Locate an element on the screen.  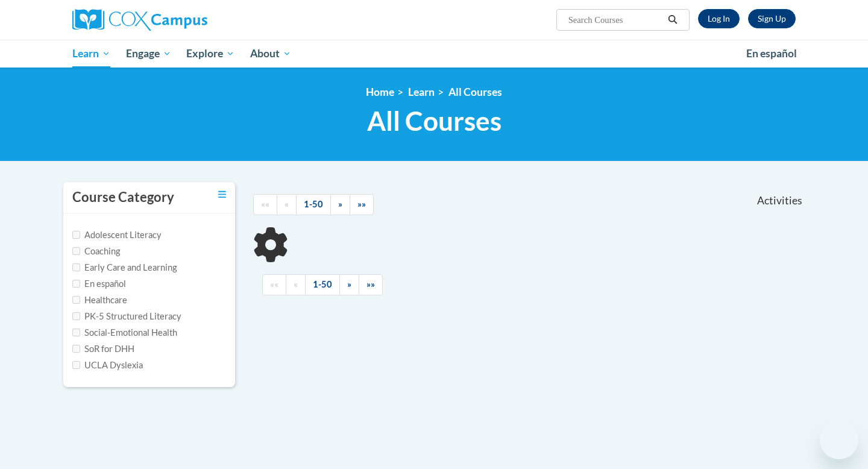
a: Cox Campus is located at coordinates (187, 20).